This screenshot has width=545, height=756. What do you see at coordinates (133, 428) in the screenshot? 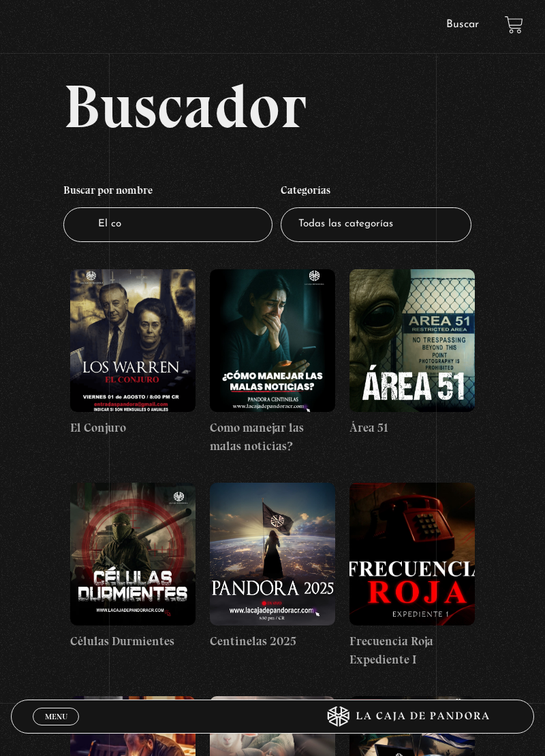
I see `h4: El Conjuro` at bounding box center [133, 428].